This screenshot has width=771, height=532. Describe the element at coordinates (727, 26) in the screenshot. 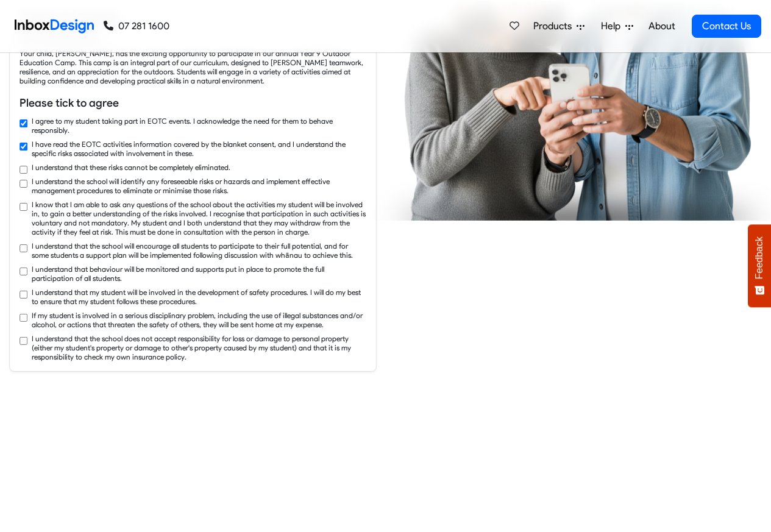

I see `a: Contact Us` at that location.